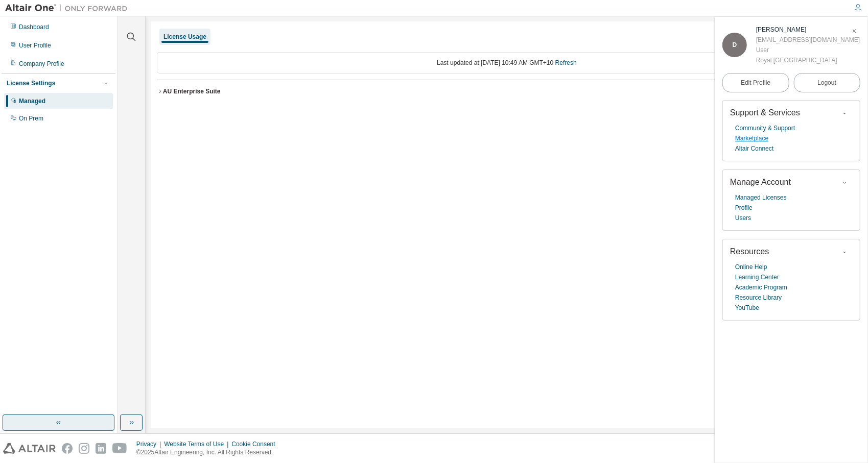 The height and width of the screenshot is (463, 868). I want to click on a: Marketplace, so click(752, 139).